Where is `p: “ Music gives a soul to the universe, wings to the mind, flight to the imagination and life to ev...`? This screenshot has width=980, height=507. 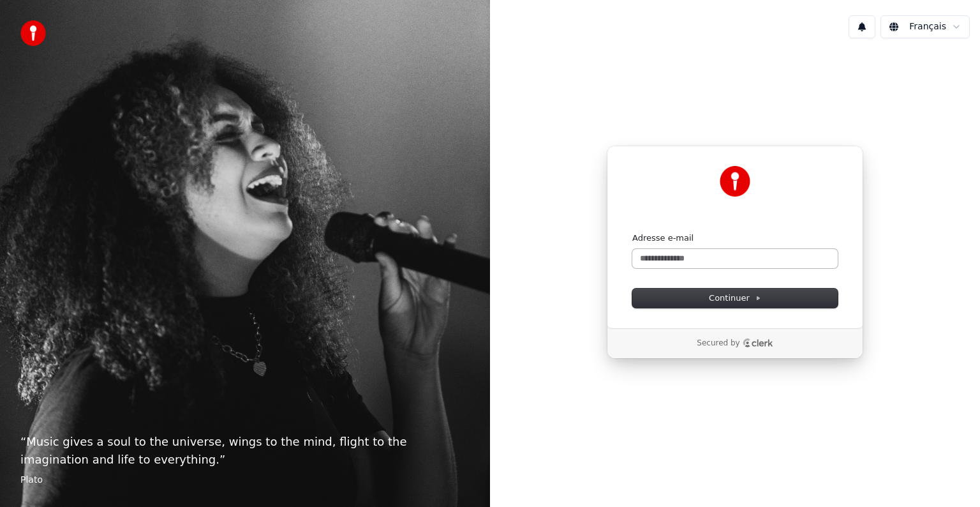 p: “ Music gives a soul to the universe, wings to the mind, flight to the imagination and life to ev... is located at coordinates (245, 451).